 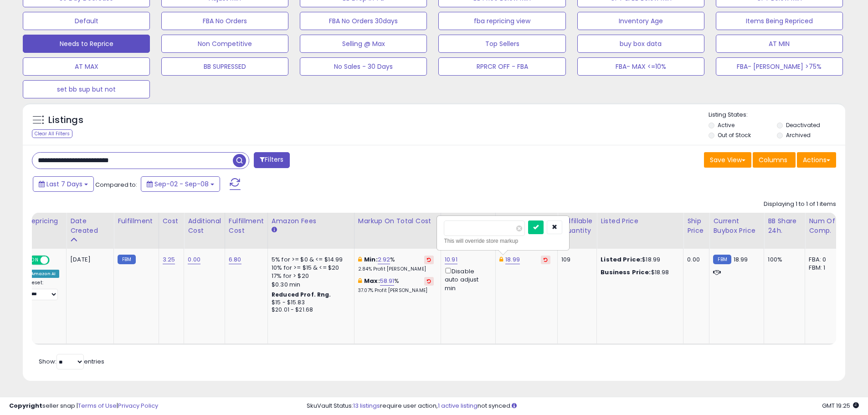 I want to click on button: Selling @ Max, so click(x=363, y=44).